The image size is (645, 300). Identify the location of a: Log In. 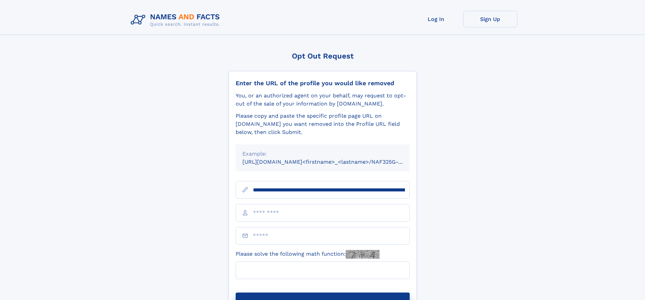
(436, 19).